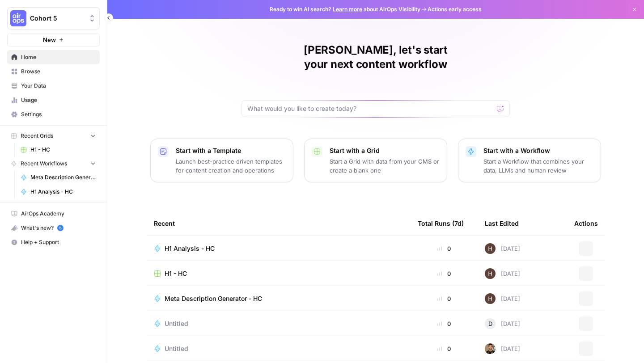 This screenshot has height=363, width=644. I want to click on span: Browse, so click(58, 71).